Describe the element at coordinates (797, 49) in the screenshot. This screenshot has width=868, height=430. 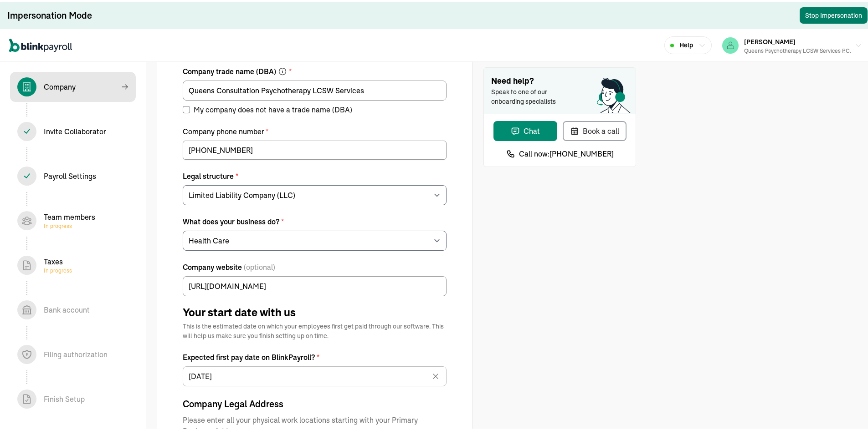
I see `div: Queens Psychotherapy LCSW Services P.C.` at that location.